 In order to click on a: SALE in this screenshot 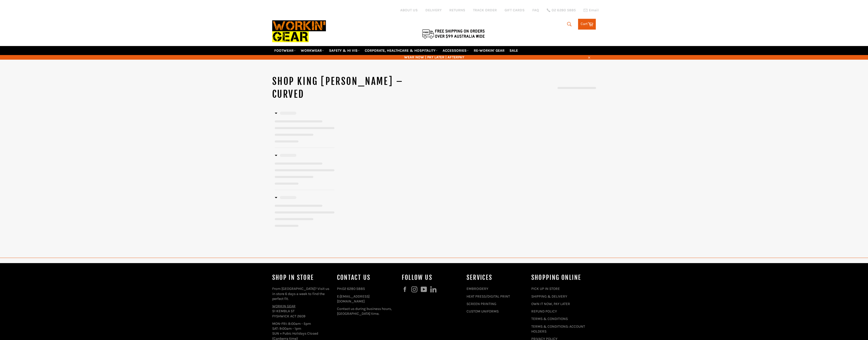, I will do `click(514, 50)`.